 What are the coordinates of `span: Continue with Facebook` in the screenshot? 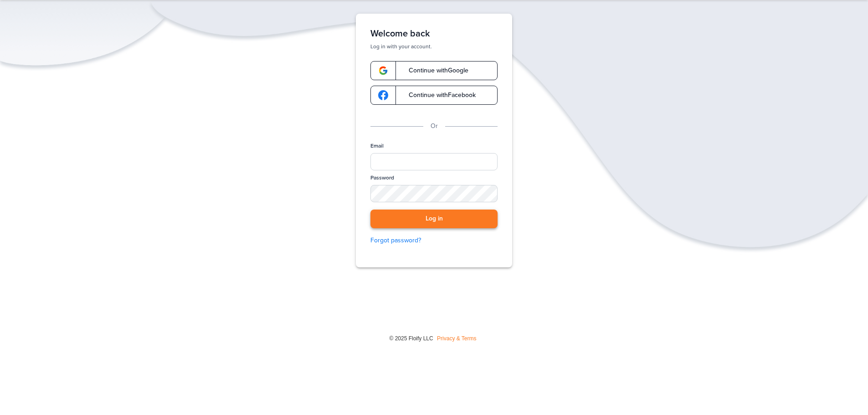 It's located at (438, 95).